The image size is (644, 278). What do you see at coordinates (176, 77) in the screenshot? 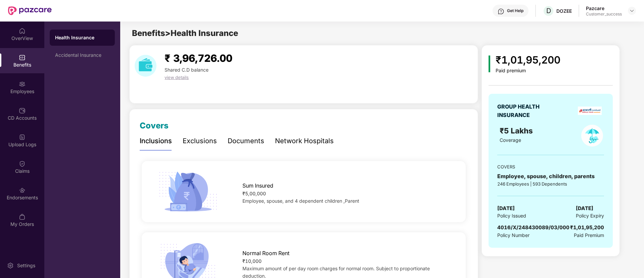
I see `span: view details` at bounding box center [176, 77].